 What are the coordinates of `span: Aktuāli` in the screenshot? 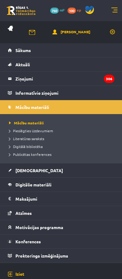 It's located at (23, 64).